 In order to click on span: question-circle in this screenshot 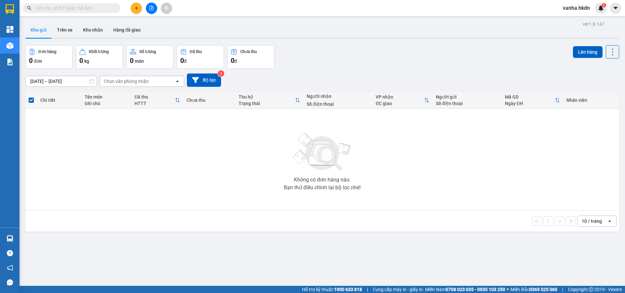, I will do `click(10, 253)`.